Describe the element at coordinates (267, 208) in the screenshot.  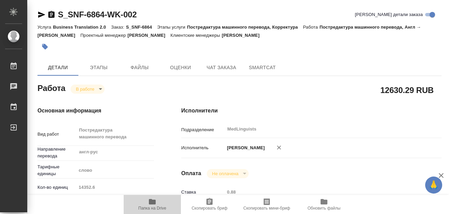
I see `span: Скопировать мини-бриф` at that location.